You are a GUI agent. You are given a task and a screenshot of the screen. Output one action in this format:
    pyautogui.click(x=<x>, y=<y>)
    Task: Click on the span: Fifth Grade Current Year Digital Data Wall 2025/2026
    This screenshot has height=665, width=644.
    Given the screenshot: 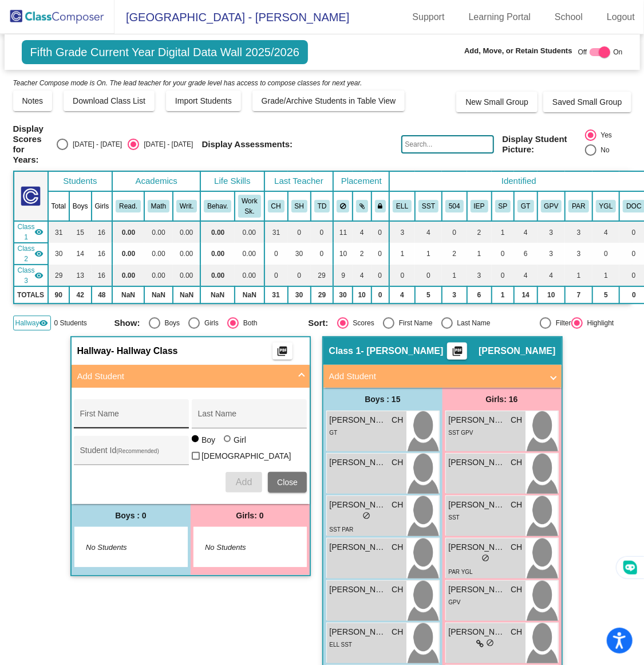 What is the action you would take?
    pyautogui.click(x=164, y=52)
    